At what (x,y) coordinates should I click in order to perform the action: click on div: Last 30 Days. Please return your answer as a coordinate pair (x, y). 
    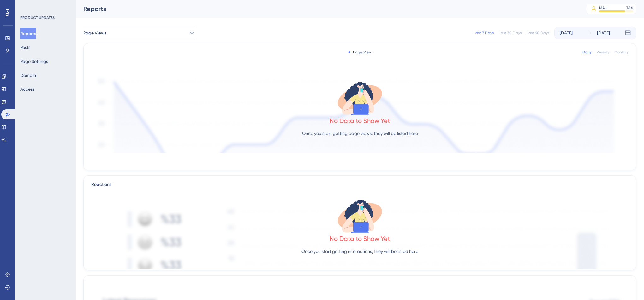
    Looking at the image, I should click on (510, 33).